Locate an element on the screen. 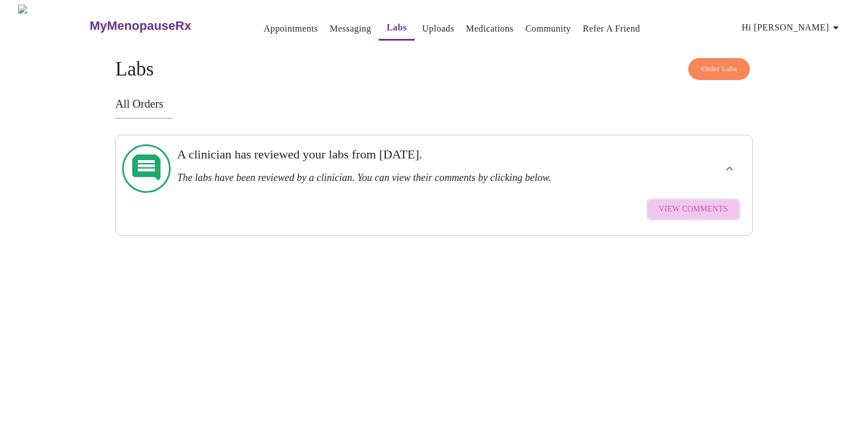 This screenshot has height=446, width=868. h3: All Orders is located at coordinates (434, 104).